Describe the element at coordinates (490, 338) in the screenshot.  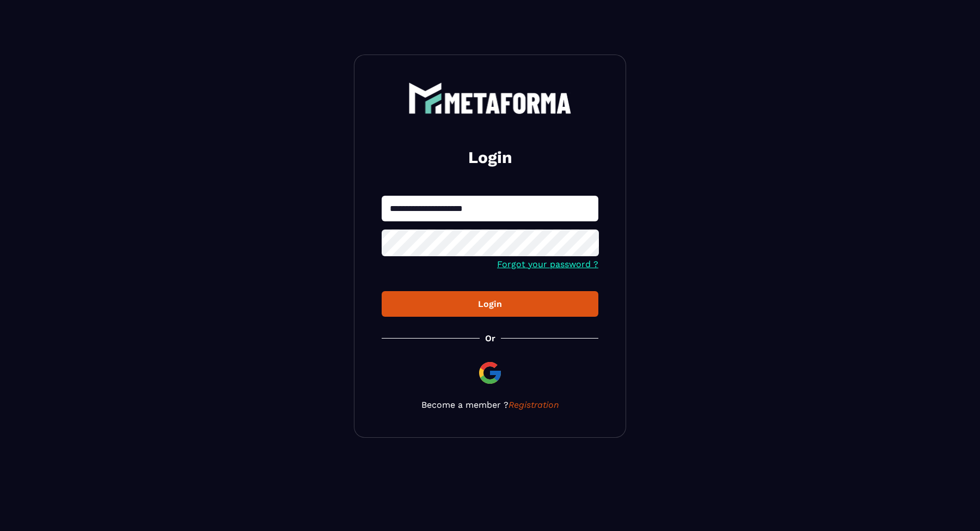
I see `p: Or` at that location.